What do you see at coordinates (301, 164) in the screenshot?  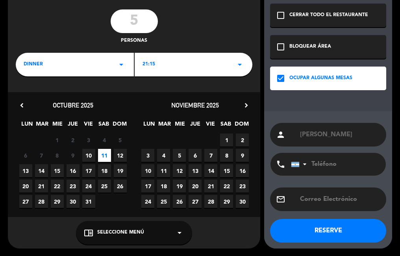 I see `div: Argentina: +54` at bounding box center [301, 164].